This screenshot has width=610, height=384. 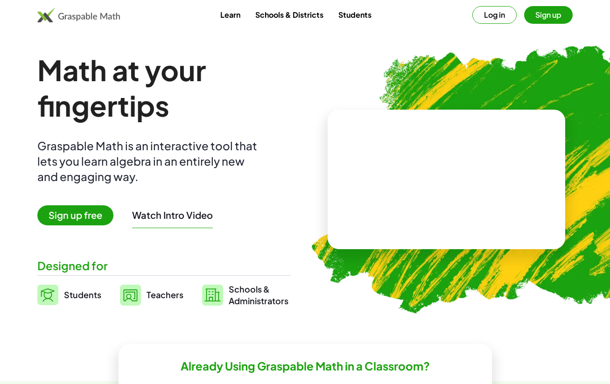 What do you see at coordinates (245, 295) in the screenshot?
I see `a: Schools &Administrators` at bounding box center [245, 295].